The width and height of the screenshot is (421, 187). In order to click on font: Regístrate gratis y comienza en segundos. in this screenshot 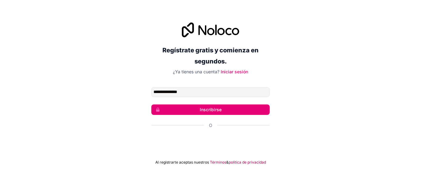, I will do `click(210, 56)`.